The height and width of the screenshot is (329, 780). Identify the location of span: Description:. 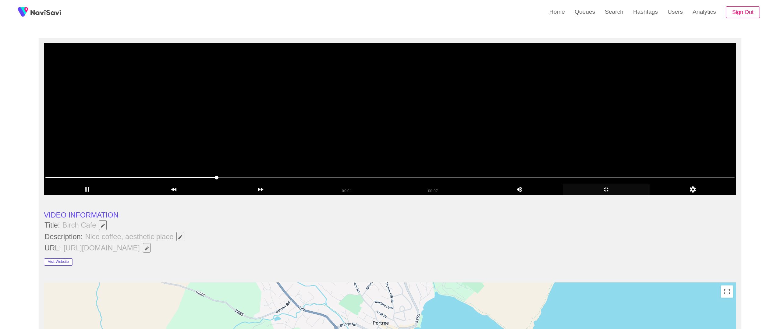
(63, 236).